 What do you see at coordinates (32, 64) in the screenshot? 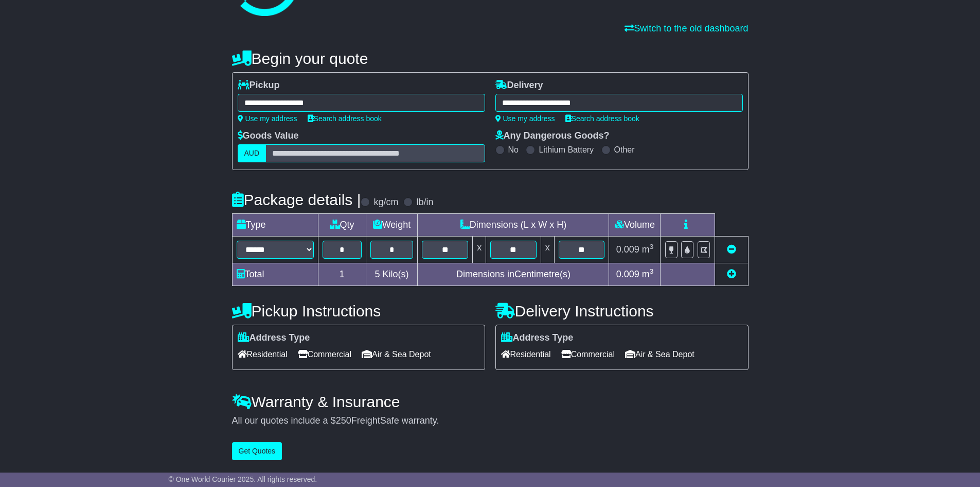
I see `img: tab_domain_overview_orange.svg` at bounding box center [32, 64].